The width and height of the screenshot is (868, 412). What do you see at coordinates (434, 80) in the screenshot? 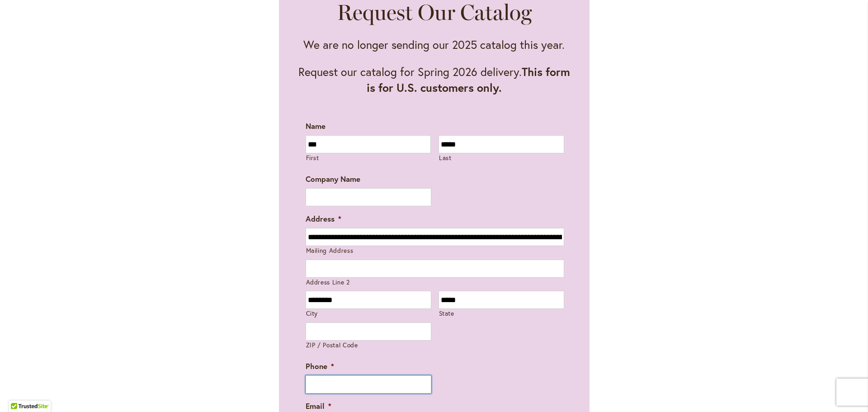
I see `p: Request our catalog for Spring 2026 delivery.` at bounding box center [434, 80].